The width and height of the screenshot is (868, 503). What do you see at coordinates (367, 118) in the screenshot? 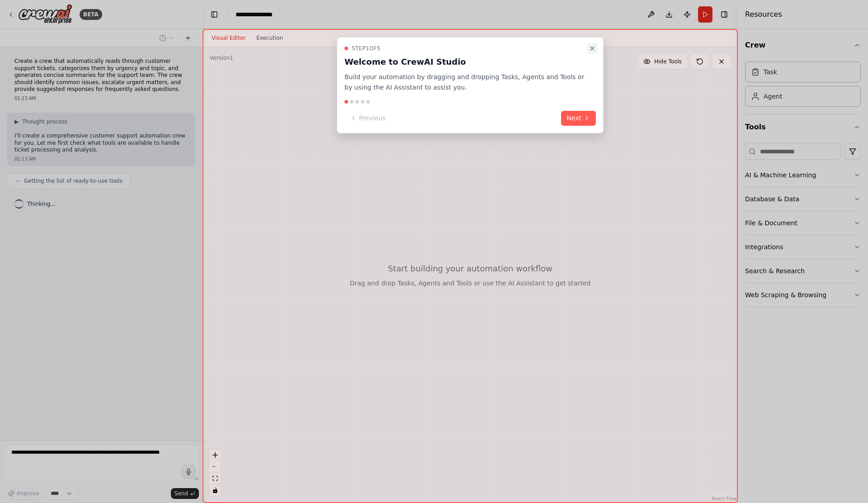
I see `button: Previous` at bounding box center [367, 118].